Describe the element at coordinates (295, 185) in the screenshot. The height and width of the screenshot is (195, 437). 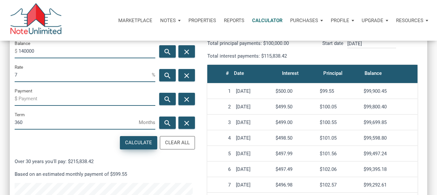
I see `div: $496.98` at that location.